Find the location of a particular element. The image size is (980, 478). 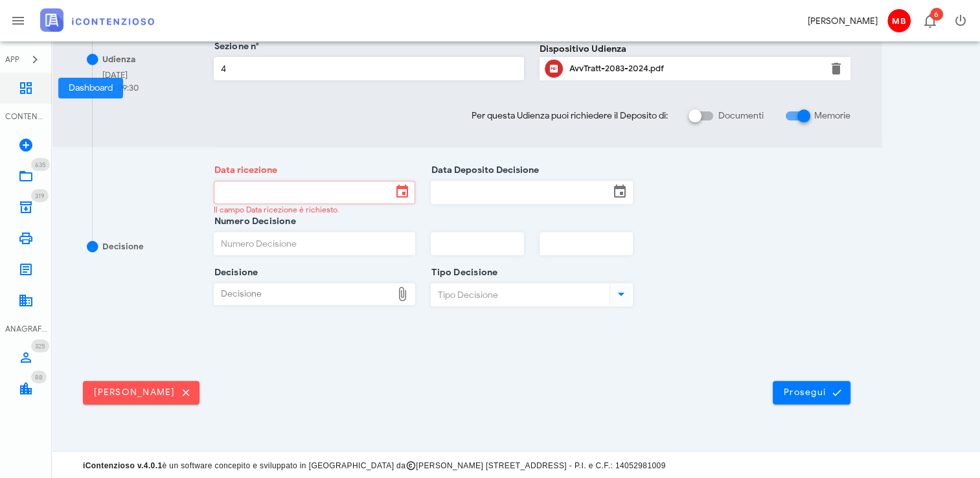

div: Clicca per aprire un'anteprima del file o scaricarlo is located at coordinates (695, 69).